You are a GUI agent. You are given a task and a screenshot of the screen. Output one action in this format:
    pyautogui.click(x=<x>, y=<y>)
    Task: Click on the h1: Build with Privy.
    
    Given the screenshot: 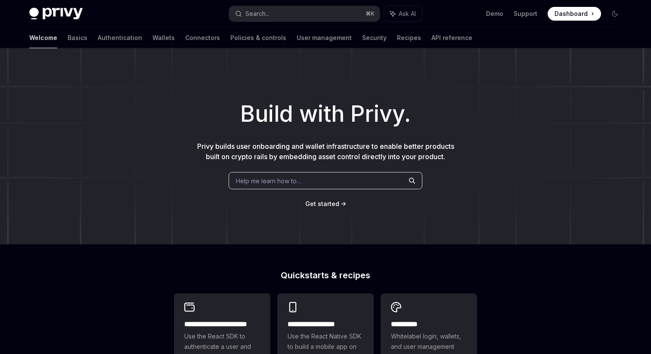 What is the action you would take?
    pyautogui.click(x=325, y=114)
    